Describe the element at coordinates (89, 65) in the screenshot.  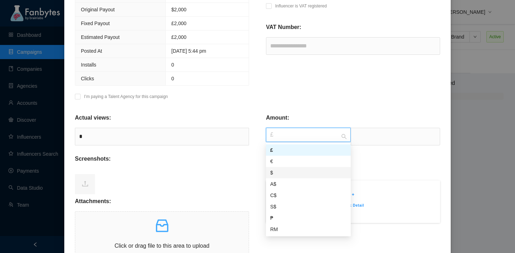
I see `span: Installs` at that location.